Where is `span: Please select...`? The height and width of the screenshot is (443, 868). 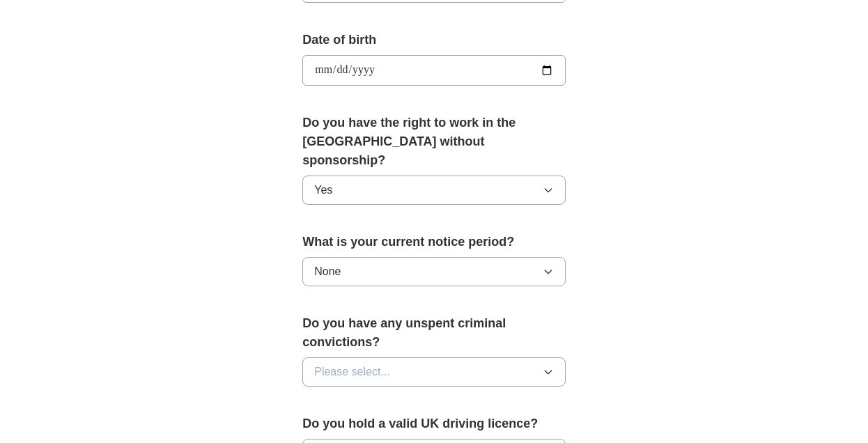 span: Please select... is located at coordinates (352, 372).